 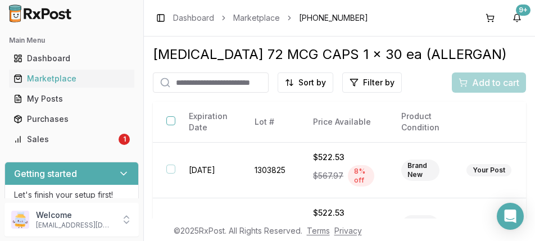 What do you see at coordinates (421, 122) in the screenshot?
I see `th: Product Condition` at bounding box center [421, 122].